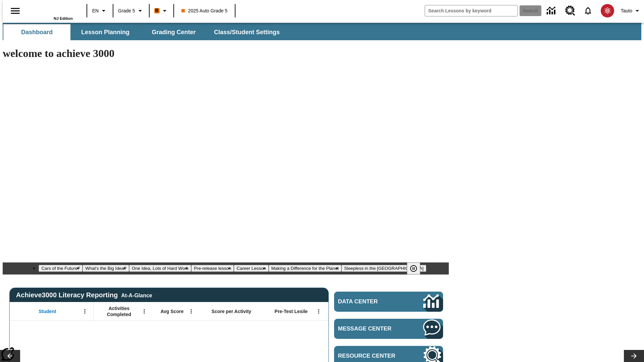  Describe the element at coordinates (106, 268) in the screenshot. I see `button: Slide 2 What's the Big Idea?` at that location.